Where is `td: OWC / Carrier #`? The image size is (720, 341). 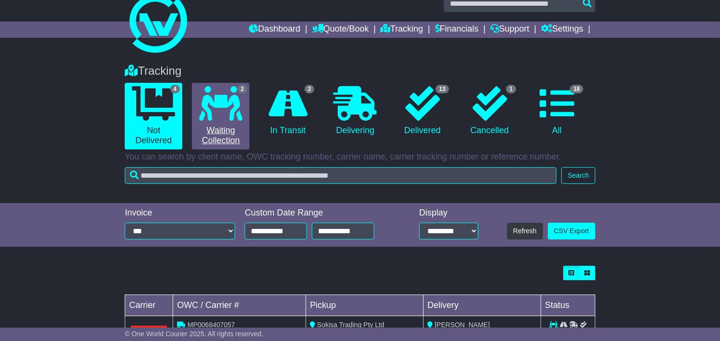 td: OWC / Carrier # is located at coordinates (239, 306).